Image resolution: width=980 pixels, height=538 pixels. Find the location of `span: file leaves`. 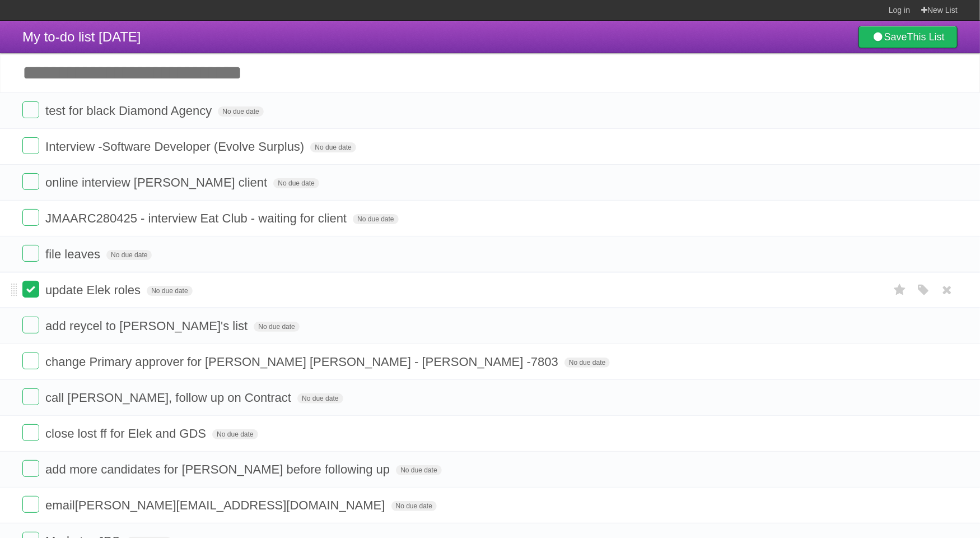

span: file leaves is located at coordinates (74, 254).